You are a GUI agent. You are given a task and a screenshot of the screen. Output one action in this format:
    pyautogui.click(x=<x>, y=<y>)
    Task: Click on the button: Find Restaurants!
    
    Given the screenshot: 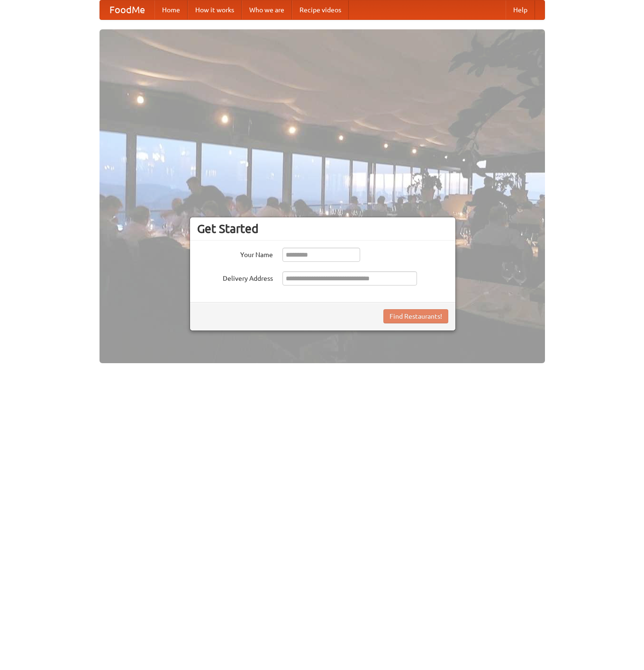 What is the action you would take?
    pyautogui.click(x=416, y=316)
    